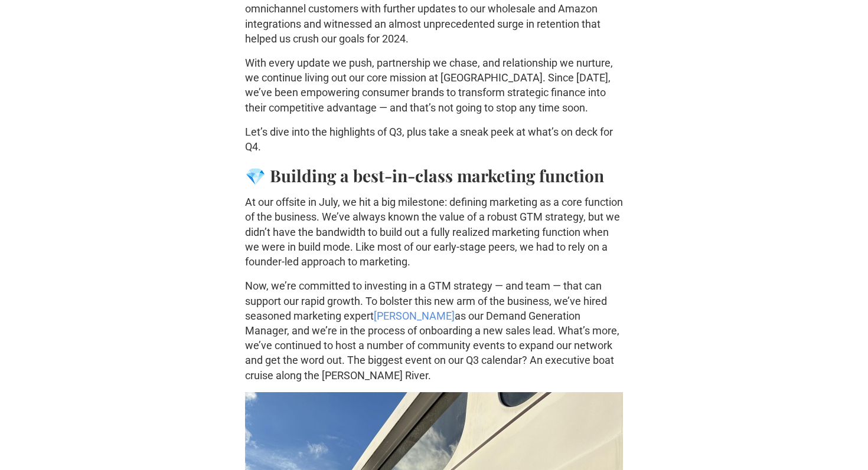 This screenshot has width=868, height=470. What do you see at coordinates (434, 85) in the screenshot?
I see `p: With every update we push, partnership we chase, and relationship we nurture, we continue living ...` at bounding box center [434, 85].